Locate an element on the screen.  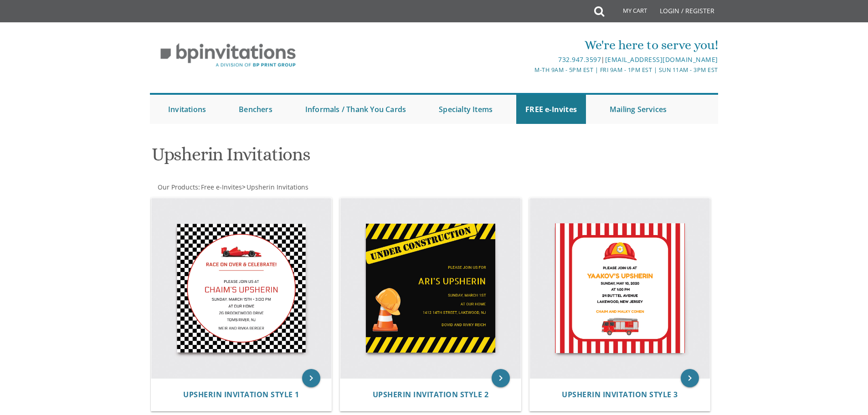
a: Mailing Services is located at coordinates (638, 110).